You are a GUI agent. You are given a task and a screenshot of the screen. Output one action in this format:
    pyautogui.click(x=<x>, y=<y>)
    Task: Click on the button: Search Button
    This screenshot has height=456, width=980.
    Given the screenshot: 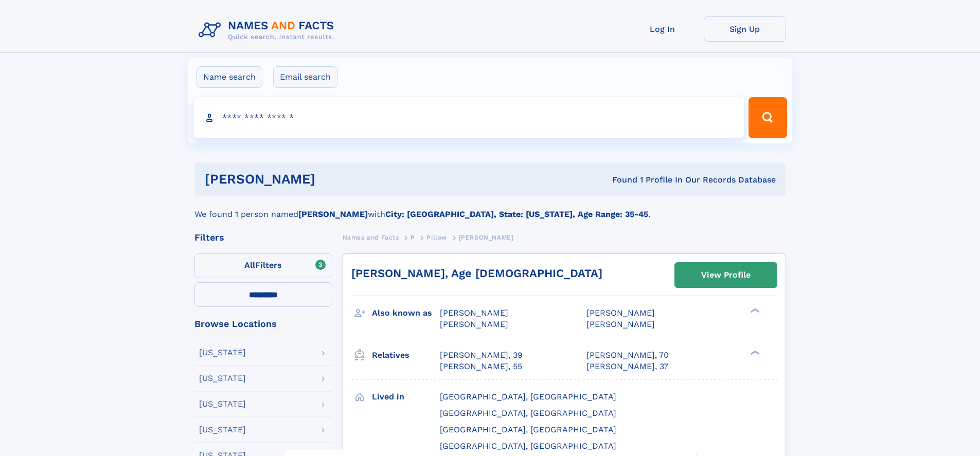 What is the action you would take?
    pyautogui.click(x=767, y=118)
    